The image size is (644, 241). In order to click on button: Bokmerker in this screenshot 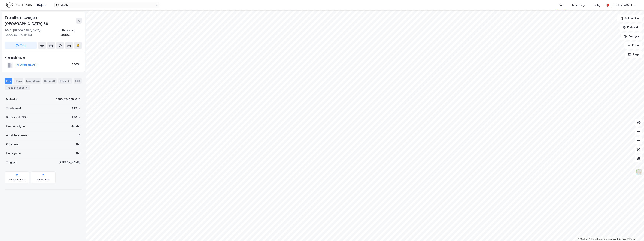, I will do `click(630, 19)`.